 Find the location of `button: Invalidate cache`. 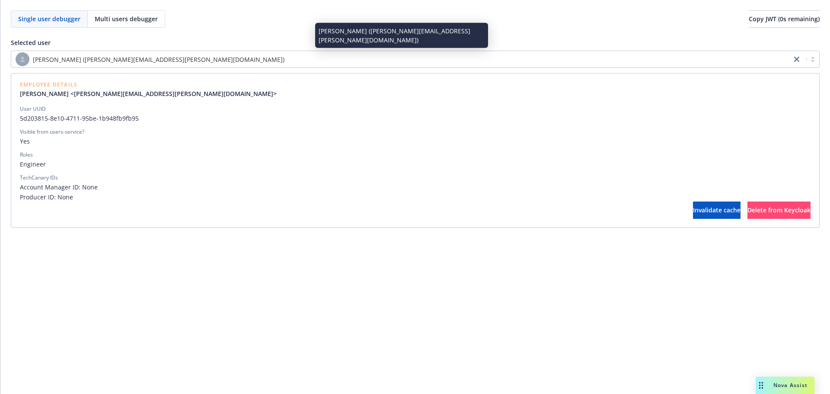

button: Invalidate cache is located at coordinates (717, 210).